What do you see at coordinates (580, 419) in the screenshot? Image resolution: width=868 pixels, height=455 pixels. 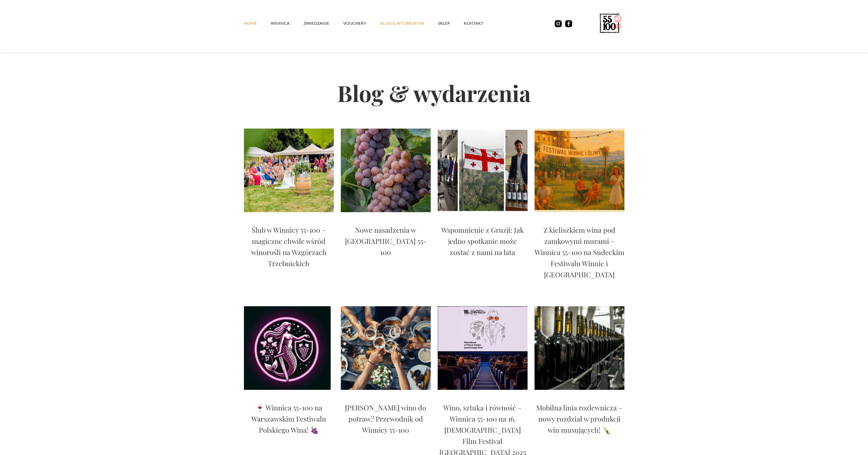 I see `p: Mobilna linia rozlewnicza – nowy rozdział w produkcji win musujących! 🍾` at bounding box center [580, 419].